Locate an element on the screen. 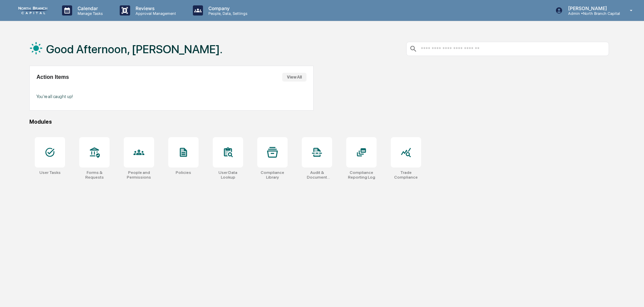 This screenshot has width=644, height=307. div: Compliance Library is located at coordinates (272, 175).